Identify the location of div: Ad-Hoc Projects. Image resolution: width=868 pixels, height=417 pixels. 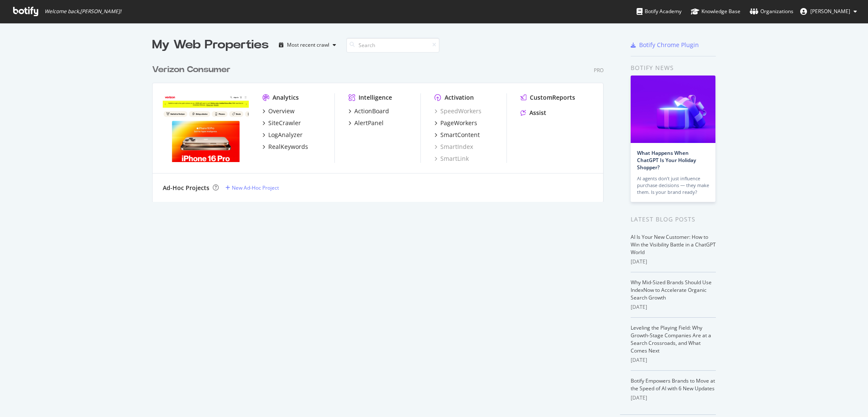
(186, 188).